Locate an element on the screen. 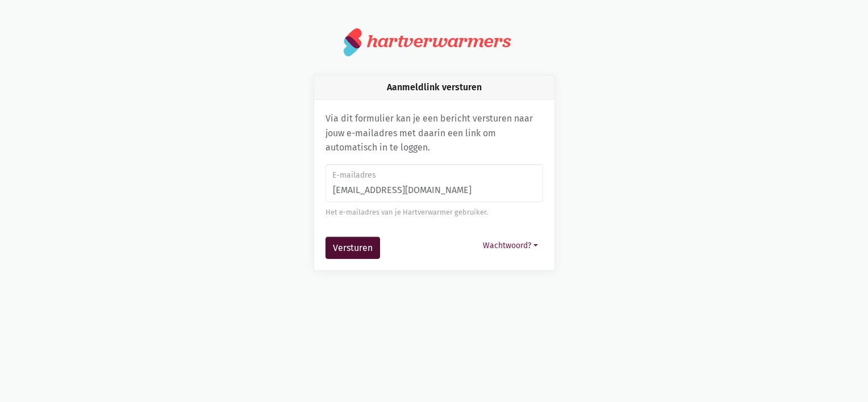 The width and height of the screenshot is (868, 402). img: logo.svg is located at coordinates (353, 42).